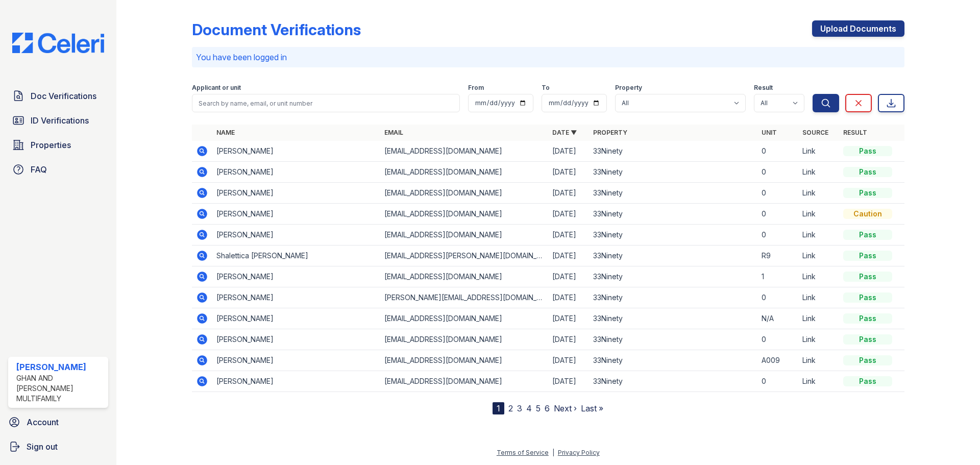  I want to click on a: 4, so click(528, 408).